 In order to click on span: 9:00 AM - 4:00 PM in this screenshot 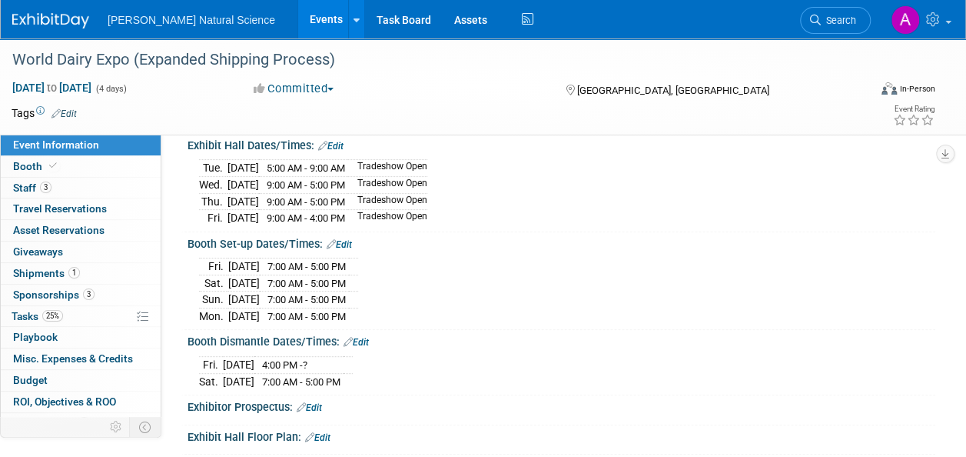, I will do `click(306, 218)`.